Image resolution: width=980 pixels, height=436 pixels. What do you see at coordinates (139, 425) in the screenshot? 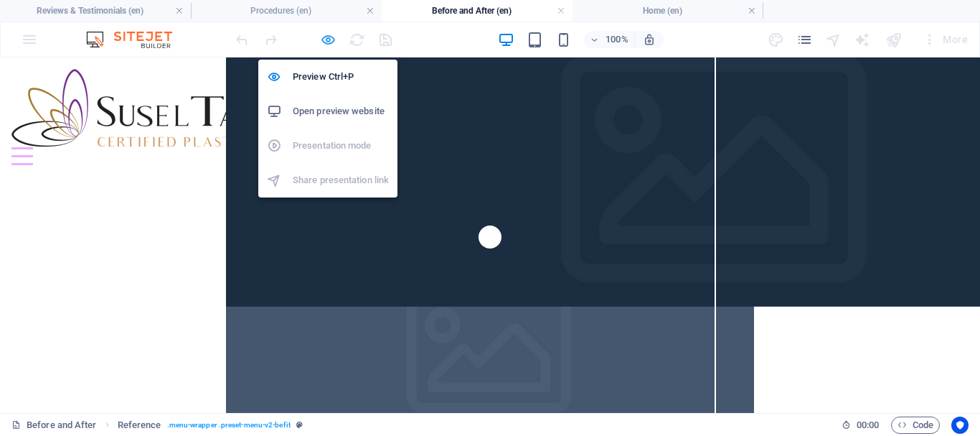
I see `span: Click to select. Double-click to edit` at bounding box center [139, 425].